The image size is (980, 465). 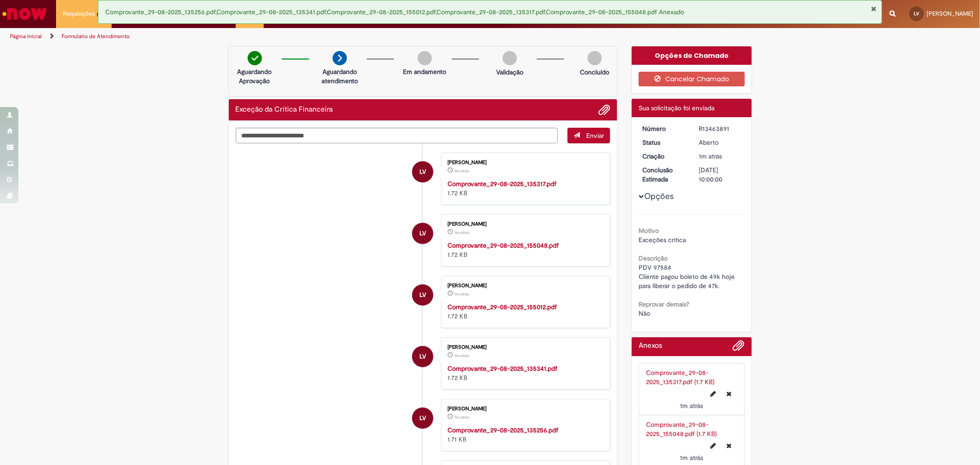 I want to click on span: Enviar, so click(x=595, y=136).